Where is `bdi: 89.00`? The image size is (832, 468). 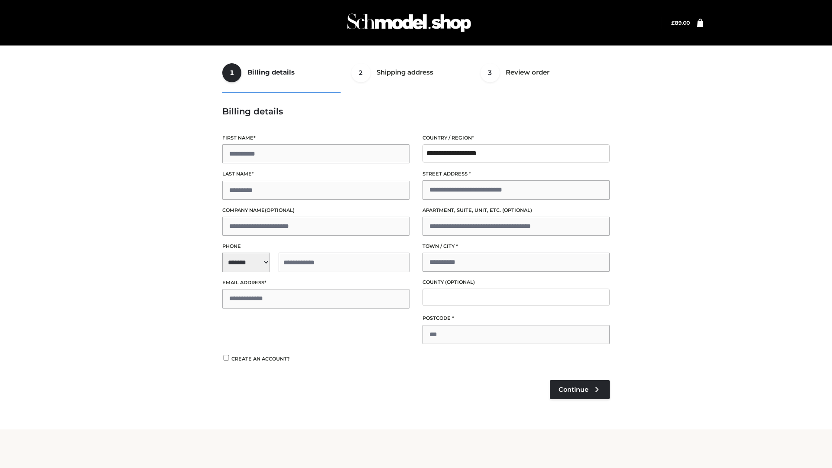 bdi: 89.00 is located at coordinates (681, 23).